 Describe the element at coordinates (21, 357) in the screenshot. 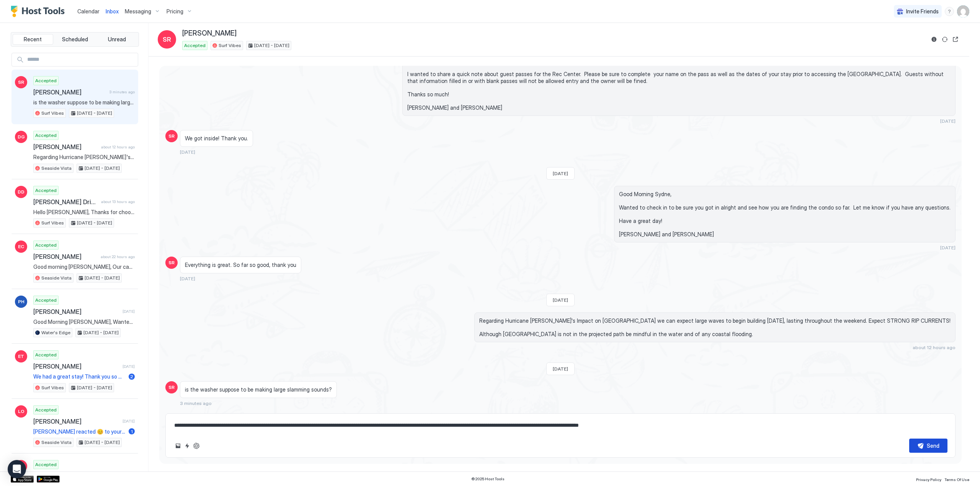

I see `span: ET` at that location.